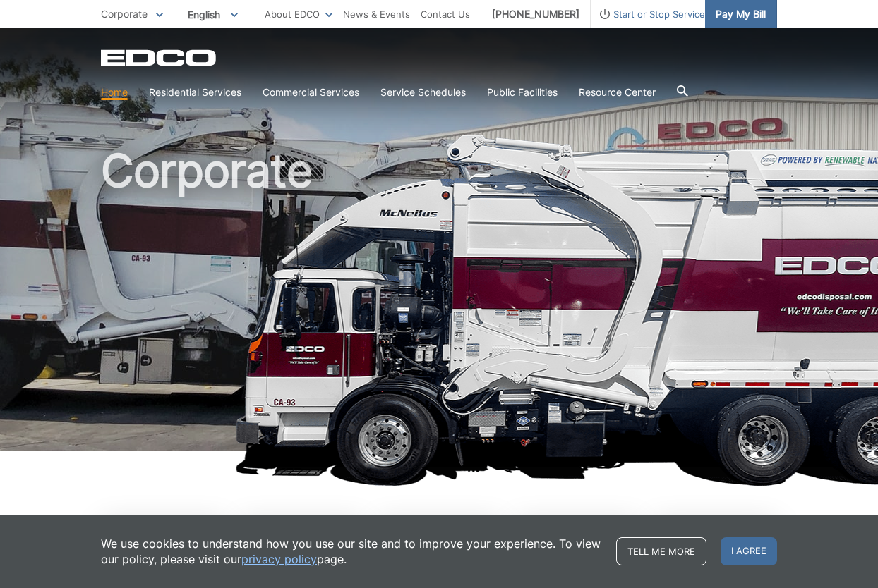 The image size is (878, 588). What do you see at coordinates (661, 552) in the screenshot?
I see `a: Tell me more` at bounding box center [661, 552].